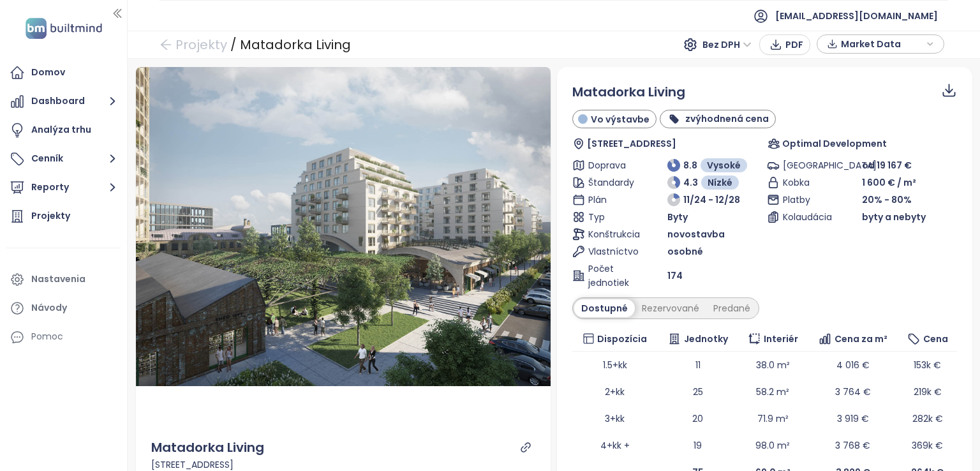  I want to click on span: Bez DPH, so click(726, 45).